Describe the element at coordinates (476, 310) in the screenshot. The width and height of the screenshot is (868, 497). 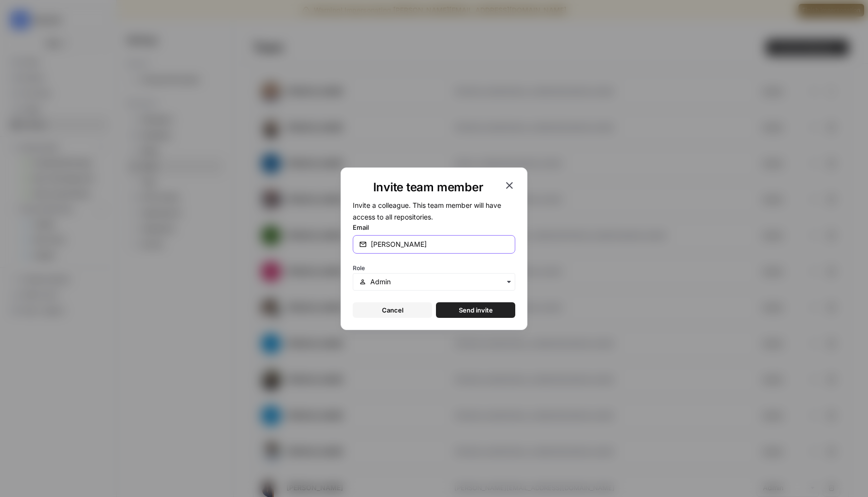
I see `span: Send invite` at that location.